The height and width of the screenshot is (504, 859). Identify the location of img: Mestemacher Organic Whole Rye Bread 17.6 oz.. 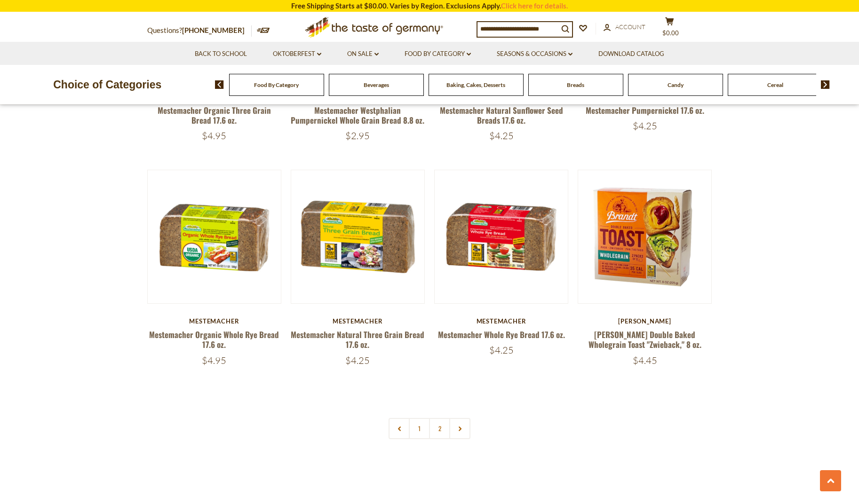
(214, 237).